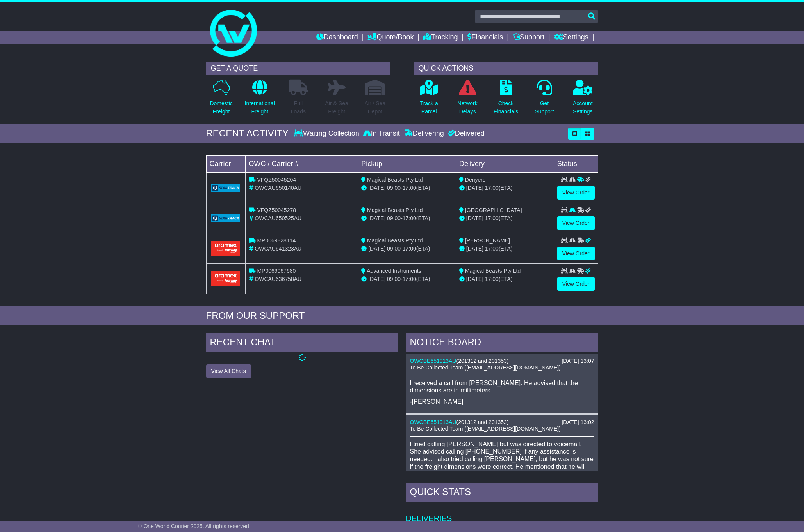  Describe the element at coordinates (194, 526) in the screenshot. I see `span: © One World Courier 2025. All rights reserved.` at that location.